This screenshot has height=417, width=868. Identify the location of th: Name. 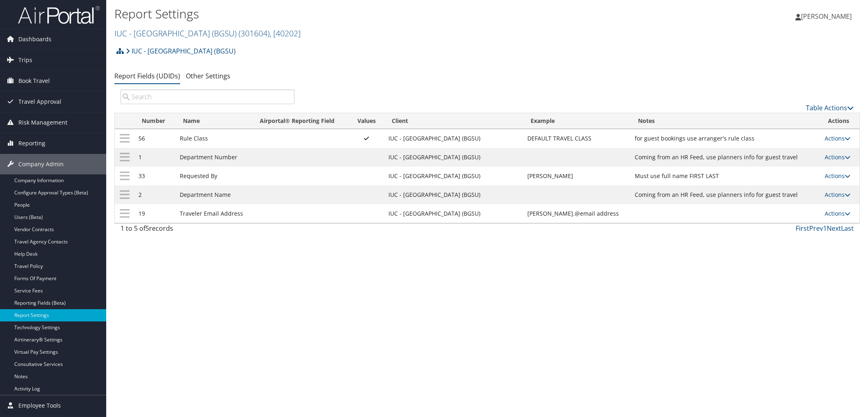
(214, 121).